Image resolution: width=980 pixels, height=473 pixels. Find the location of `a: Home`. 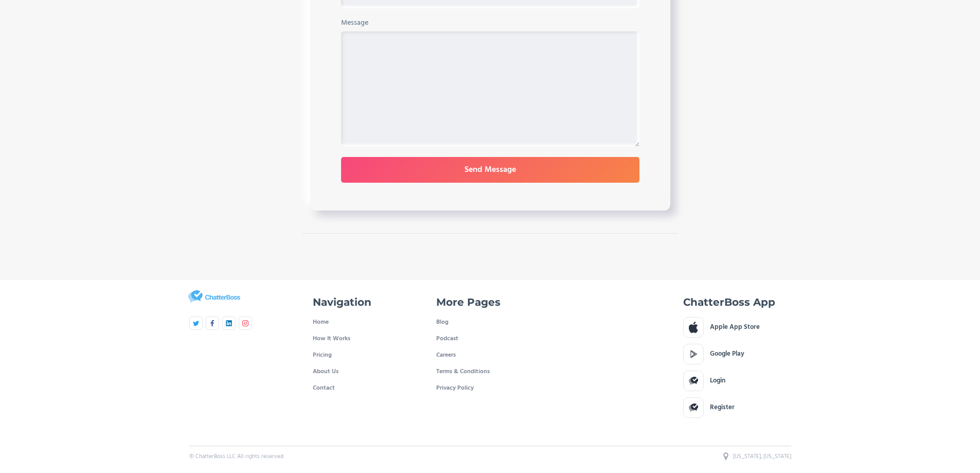

a: Home is located at coordinates (321, 322).